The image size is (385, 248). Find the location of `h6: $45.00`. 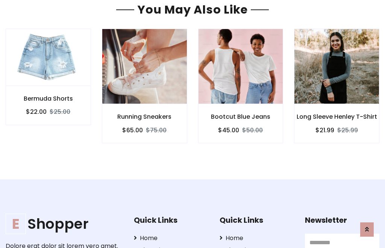

h6: $45.00 is located at coordinates (229, 130).